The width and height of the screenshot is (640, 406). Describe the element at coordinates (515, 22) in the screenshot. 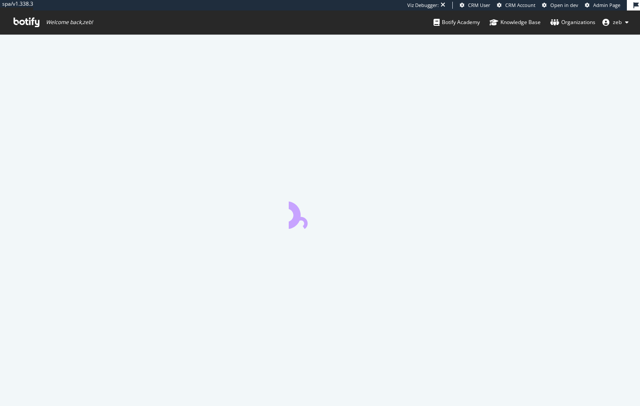

I see `div: Knowledge Base` at that location.